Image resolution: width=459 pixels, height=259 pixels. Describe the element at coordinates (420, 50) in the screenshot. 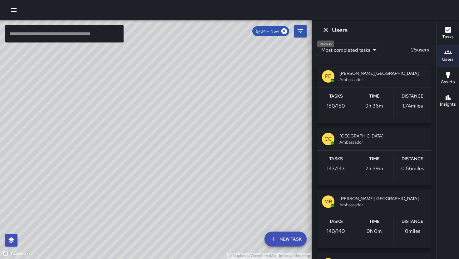

I see `p: 25 users` at that location.